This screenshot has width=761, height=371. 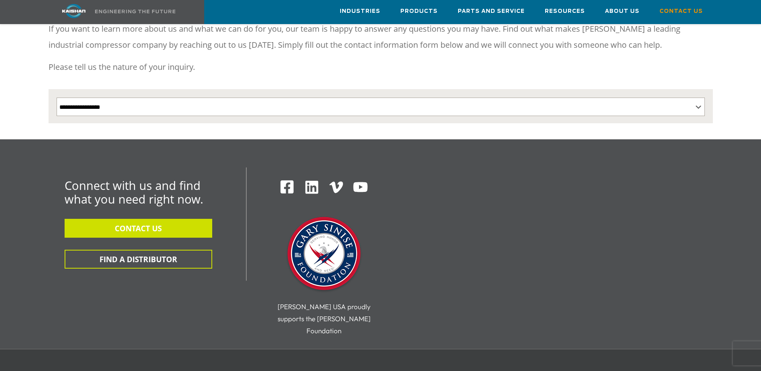 I want to click on a: Contact Us, so click(x=681, y=11).